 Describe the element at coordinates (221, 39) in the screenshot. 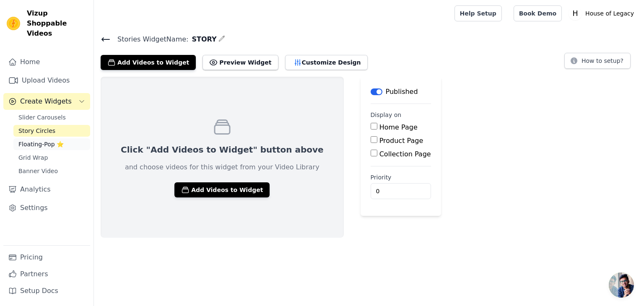

I see `div: Edit Name` at that location.